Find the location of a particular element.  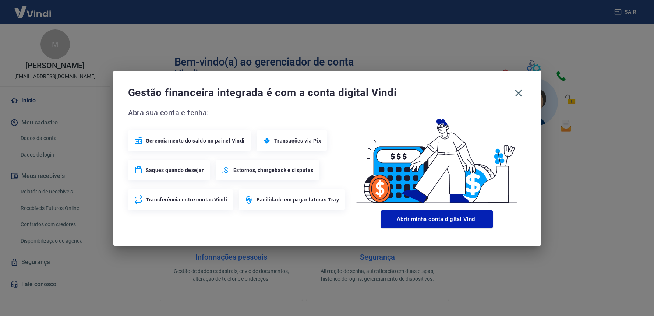

span: Gerenciamento do saldo no painel Vindi is located at coordinates (195, 141).